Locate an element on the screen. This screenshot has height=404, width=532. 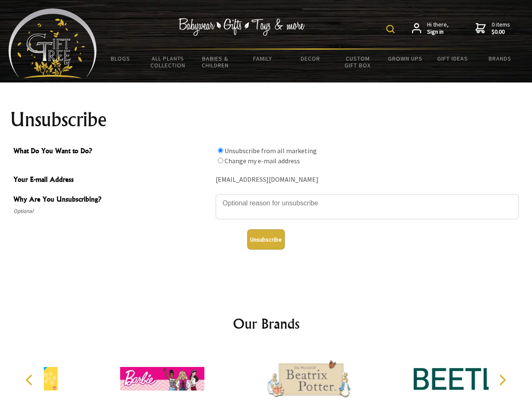
span: Your E-mail Address is located at coordinates (112, 180).